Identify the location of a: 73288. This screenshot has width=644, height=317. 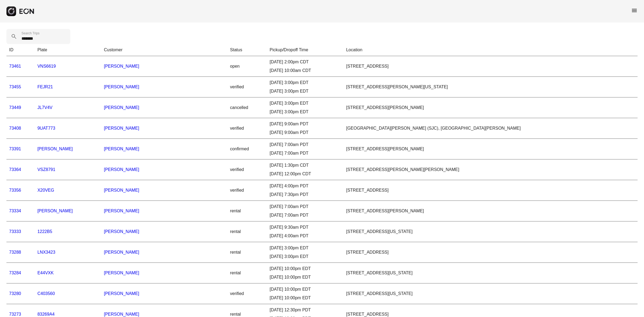
(15, 252).